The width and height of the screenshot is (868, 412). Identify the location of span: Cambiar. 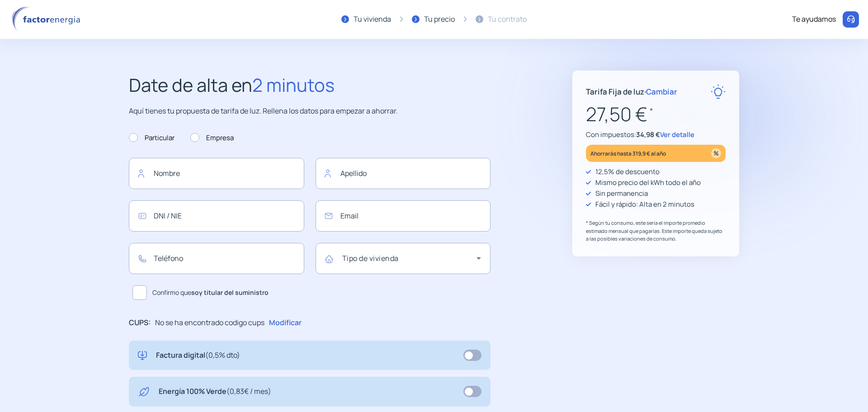
(662, 91).